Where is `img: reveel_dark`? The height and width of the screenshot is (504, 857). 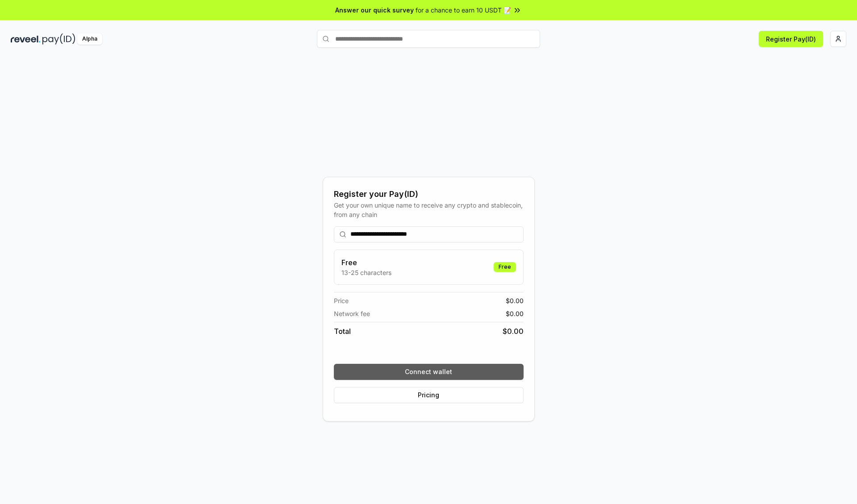 img: reveel_dark is located at coordinates (25, 39).